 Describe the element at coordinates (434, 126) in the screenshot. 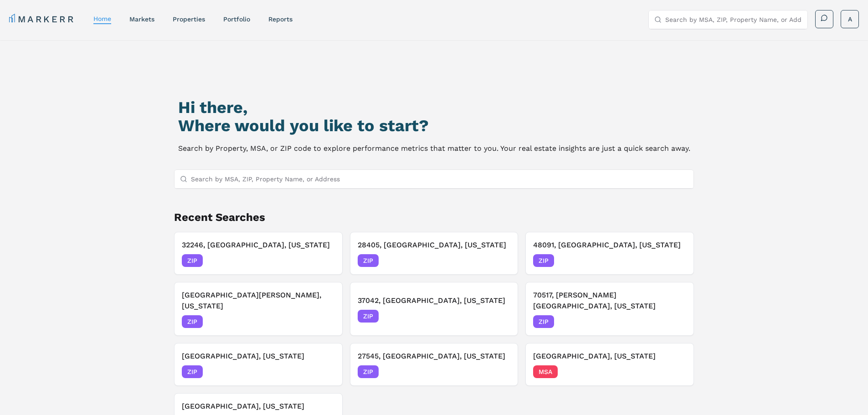

I see `h2: Where would you like to start?` at that location.